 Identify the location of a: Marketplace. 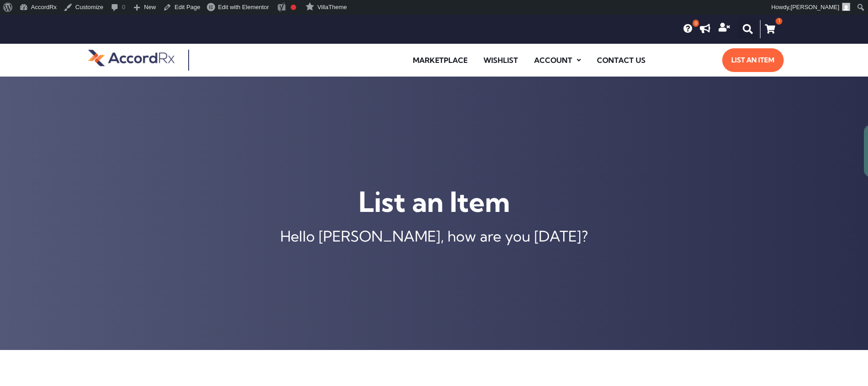
(440, 60).